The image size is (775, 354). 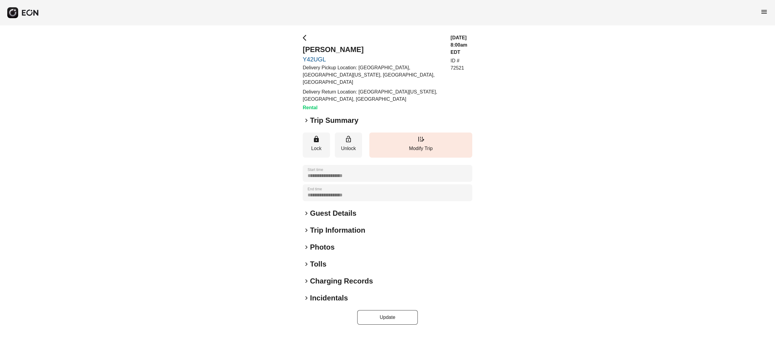 What do you see at coordinates (421, 145) in the screenshot?
I see `button: Modify Trip` at bounding box center [421, 145].